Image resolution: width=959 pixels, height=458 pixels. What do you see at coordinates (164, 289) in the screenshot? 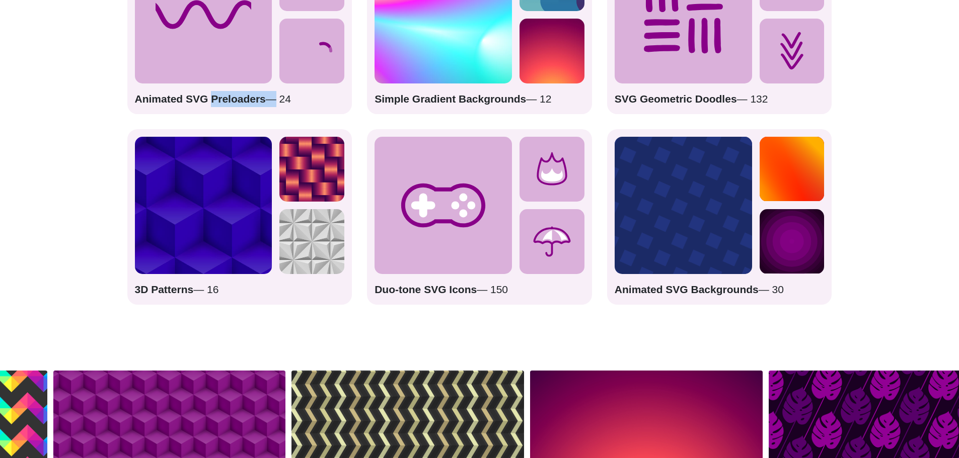
I see `strong: 3D Patterns` at bounding box center [164, 289].